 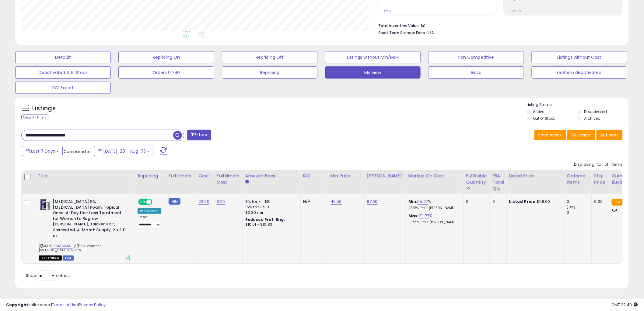 What do you see at coordinates (92, 305) in the screenshot?
I see `a: Privacy Policy` at bounding box center [92, 305].